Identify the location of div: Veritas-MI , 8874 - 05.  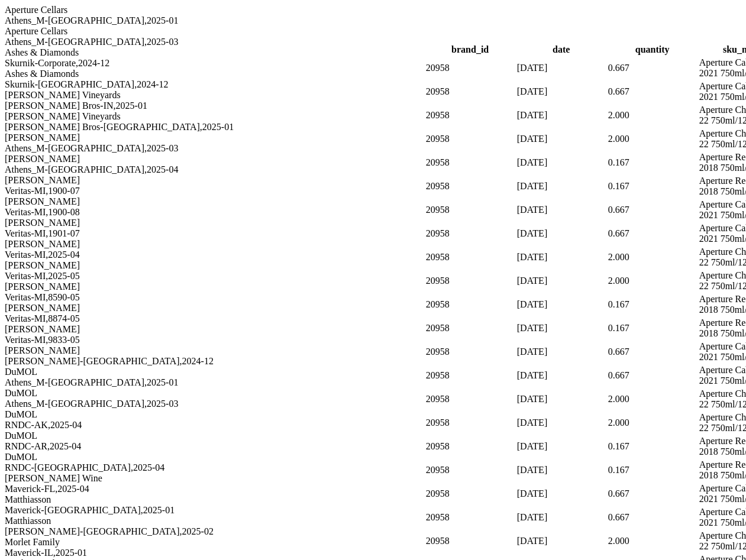
(372, 319).